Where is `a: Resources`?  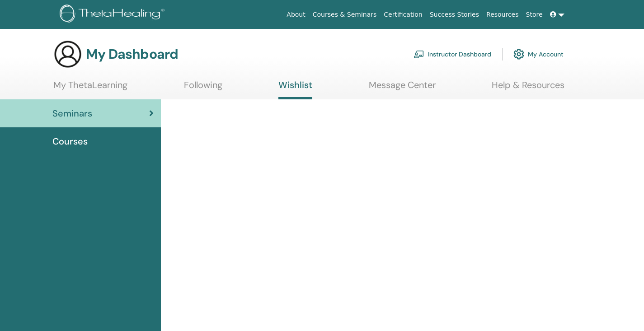
a: Resources is located at coordinates (502, 15).